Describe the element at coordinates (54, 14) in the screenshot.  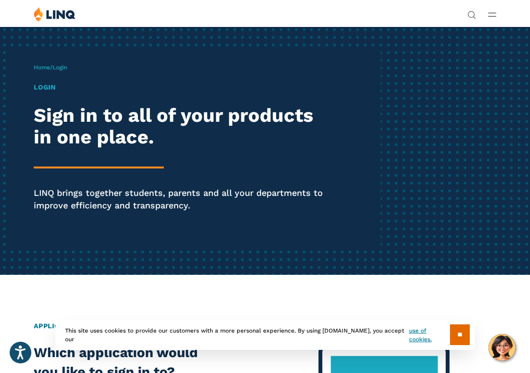
I see `img: LINQ | K‑12 Software` at that location.